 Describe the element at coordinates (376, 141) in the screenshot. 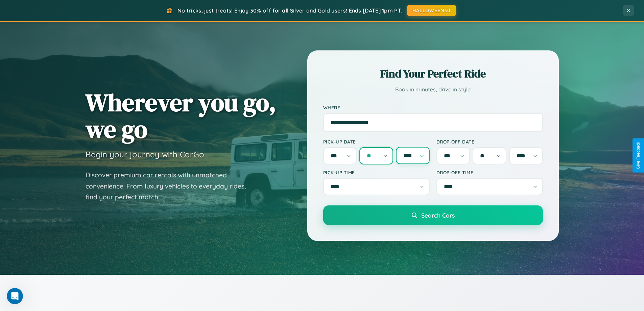

I see `label: Pick-up Date` at that location.